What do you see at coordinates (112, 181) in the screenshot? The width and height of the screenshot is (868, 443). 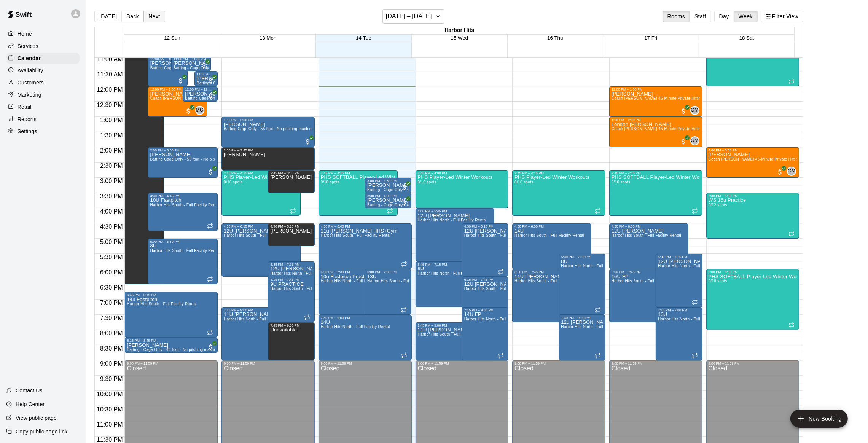 I see `span: 3:00 PM` at bounding box center [112, 181].